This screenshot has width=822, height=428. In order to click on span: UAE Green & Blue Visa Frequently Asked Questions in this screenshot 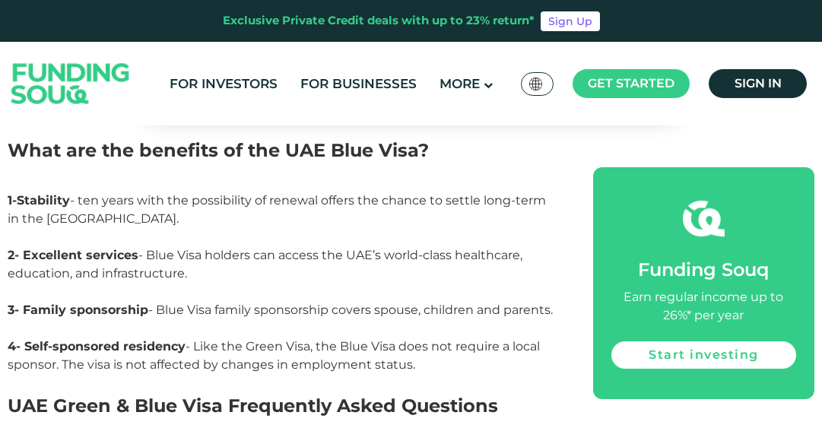, I will do `click(253, 405)`.